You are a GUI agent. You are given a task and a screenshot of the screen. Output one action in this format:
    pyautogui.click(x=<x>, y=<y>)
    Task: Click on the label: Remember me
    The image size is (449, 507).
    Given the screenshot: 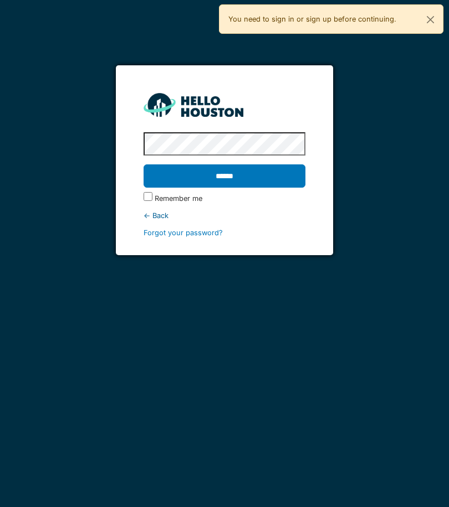 What is the action you would take?
    pyautogui.click(x=178, y=198)
    